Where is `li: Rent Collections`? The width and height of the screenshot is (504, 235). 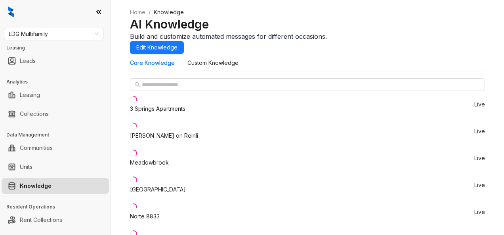
li: Rent Collections is located at coordinates (55, 220).